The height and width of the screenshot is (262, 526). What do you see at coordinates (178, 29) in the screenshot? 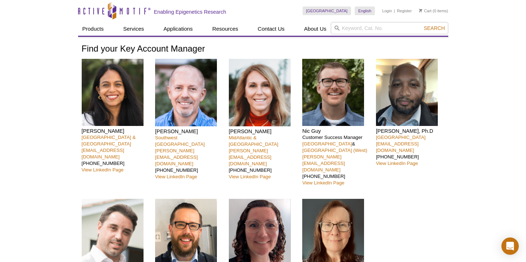
I see `a: Applications` at bounding box center [178, 29].